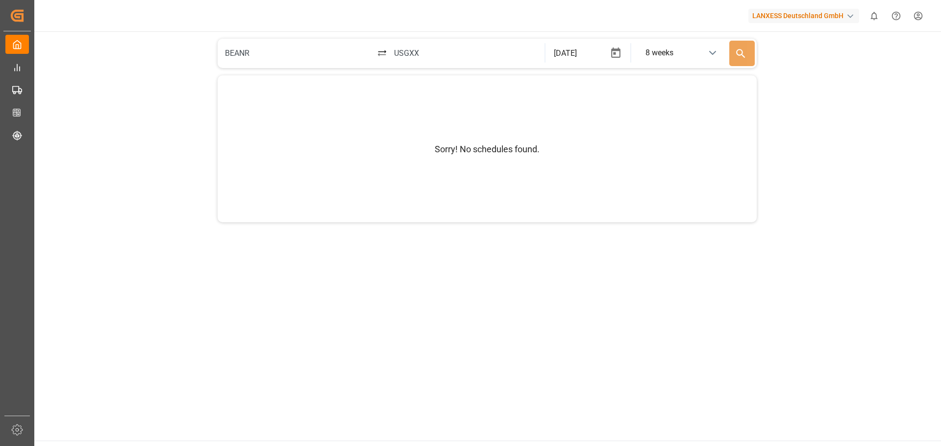  I want to click on p: Sorry! No schedules found., so click(487, 149).